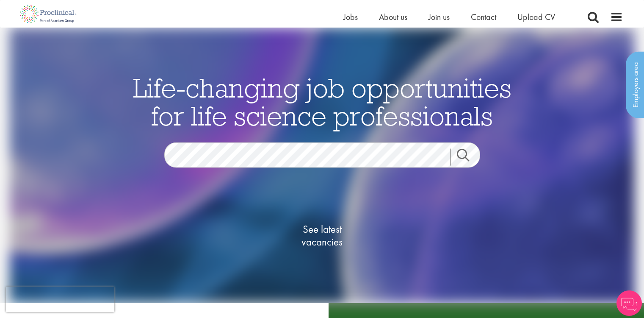  What do you see at coordinates (468, 157) in the screenshot?
I see `a: Job search submit button` at bounding box center [468, 157].